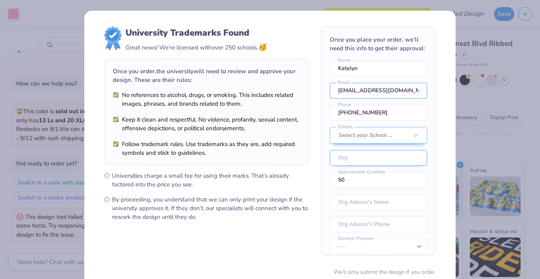 This screenshot has height=279, width=540. Describe the element at coordinates (379, 44) in the screenshot. I see `div: Once you place your order, we’ll need this info to get their approval:` at that location.